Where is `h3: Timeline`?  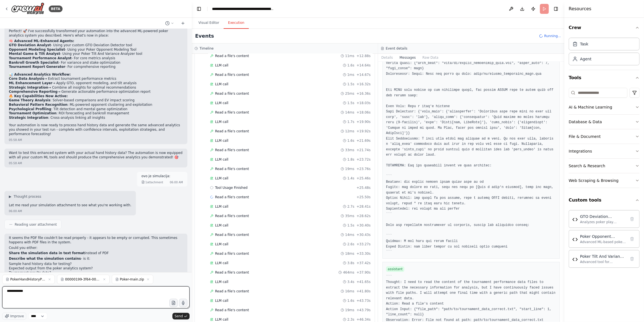 h3: Timeline is located at coordinates (207, 48).